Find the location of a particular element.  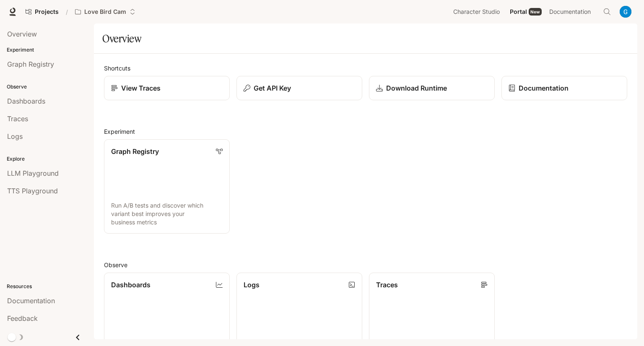

p: Get API Key is located at coordinates (272, 88).